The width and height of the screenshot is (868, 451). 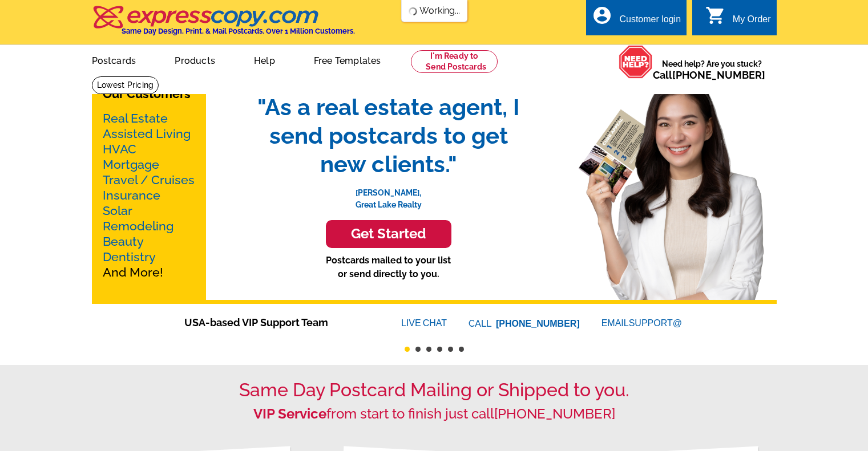 What do you see at coordinates (407, 349) in the screenshot?
I see `button: 1 of 6` at bounding box center [407, 349].